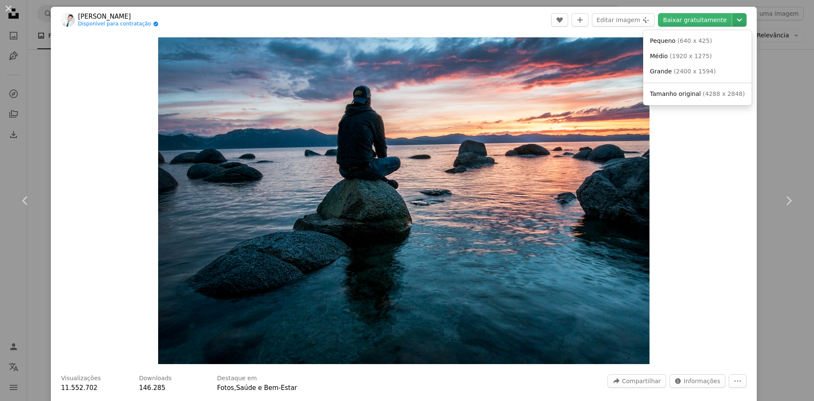 This screenshot has width=814, height=401. I want to click on span: Tamanho original, so click(675, 94).